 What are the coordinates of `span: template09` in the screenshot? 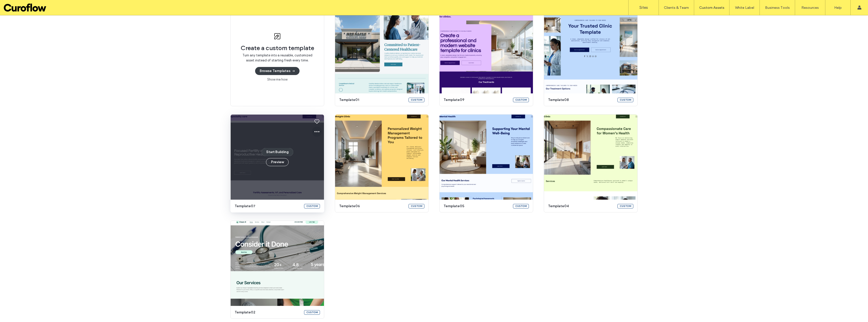 It's located at (477, 100).